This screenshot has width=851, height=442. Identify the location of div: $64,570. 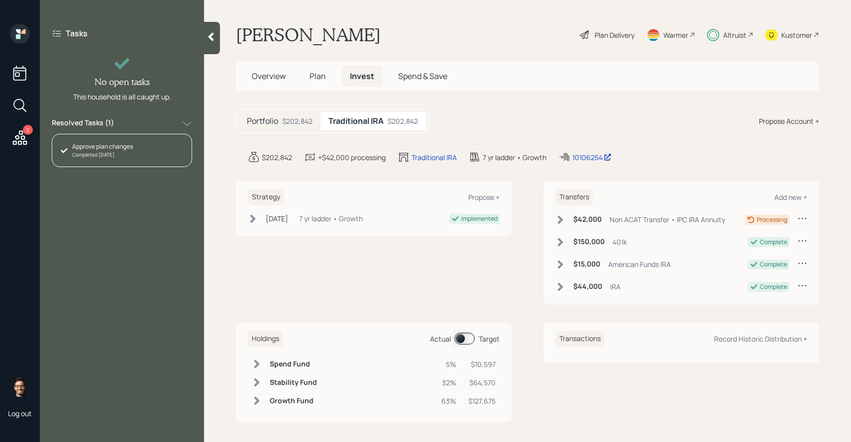
(482, 383).